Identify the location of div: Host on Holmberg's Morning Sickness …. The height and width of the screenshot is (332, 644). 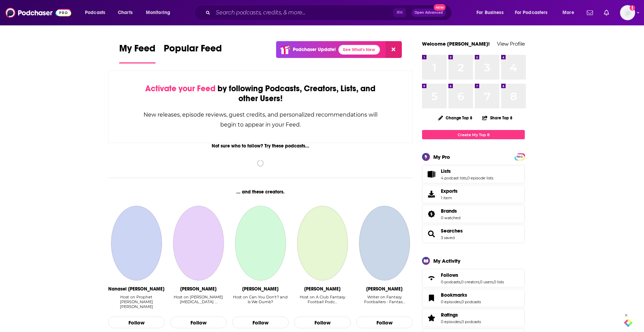
(199, 302).